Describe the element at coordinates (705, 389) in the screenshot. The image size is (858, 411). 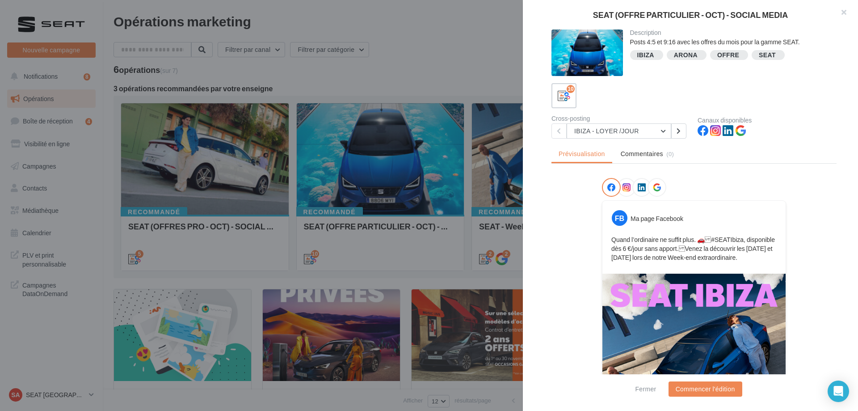
I see `button: Commencer l'édition` at that location.